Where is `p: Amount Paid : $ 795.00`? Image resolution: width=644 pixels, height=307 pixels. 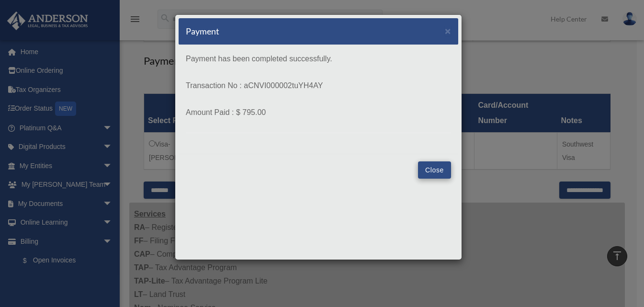 p: Amount Paid : $ 795.00 is located at coordinates (319, 113).